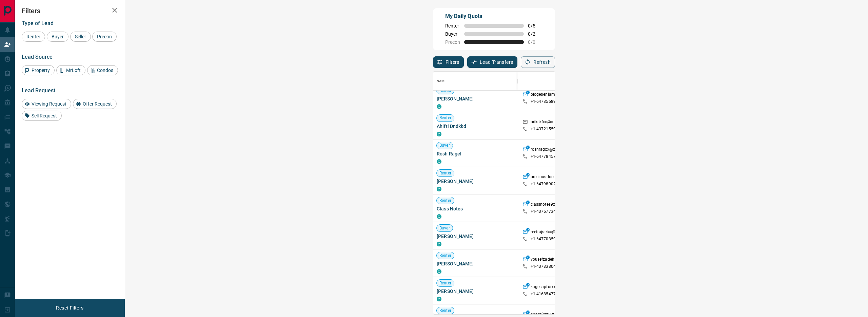 This screenshot has width=868, height=317. What do you see at coordinates (552, 95) in the screenshot?
I see `p: ologebenjamin20xx@x` at bounding box center [552, 95].